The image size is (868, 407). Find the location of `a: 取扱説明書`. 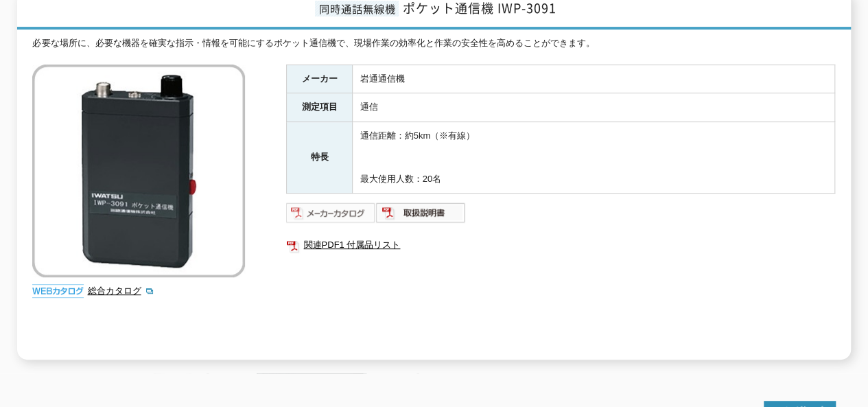

a: 取扱説明書 is located at coordinates (421, 216).